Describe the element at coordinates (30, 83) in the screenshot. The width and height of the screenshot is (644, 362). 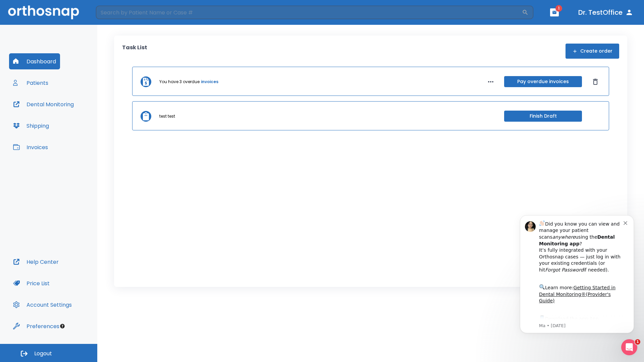
I see `a: Patients` at that location.